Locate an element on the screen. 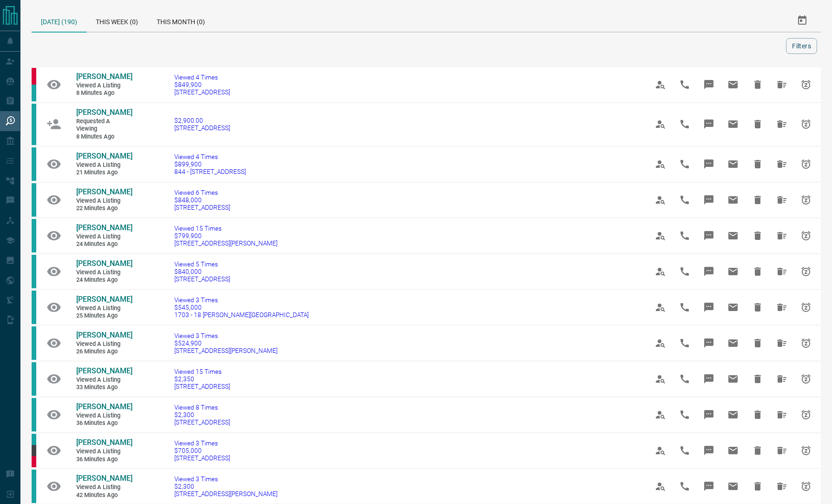 The width and height of the screenshot is (832, 504). div: This Week (0) is located at coordinates (117, 20).